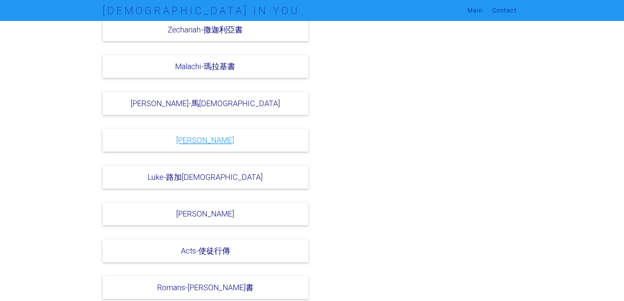  Describe the element at coordinates (205, 66) in the screenshot. I see `a: Malachi-瑪拉基書` at that location.